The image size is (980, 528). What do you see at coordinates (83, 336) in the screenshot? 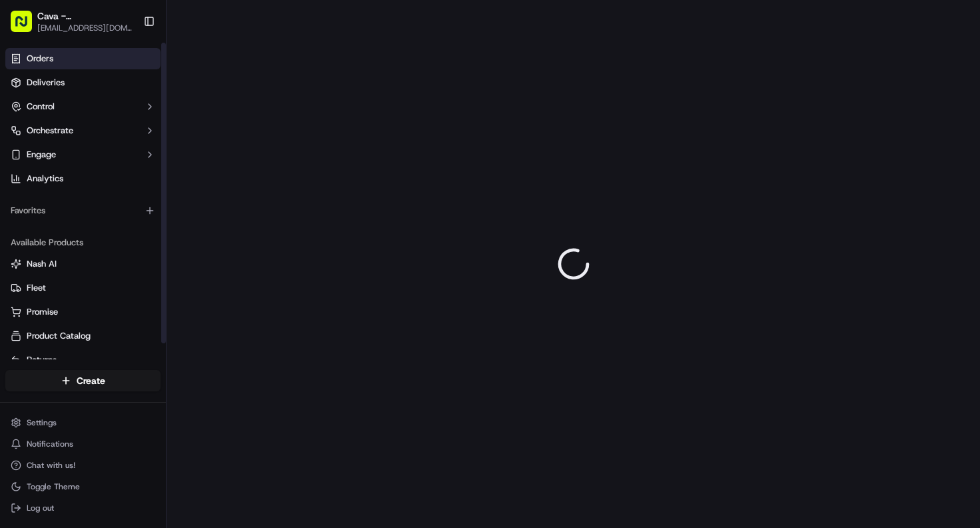
I see `a: Product Catalog` at bounding box center [83, 336].